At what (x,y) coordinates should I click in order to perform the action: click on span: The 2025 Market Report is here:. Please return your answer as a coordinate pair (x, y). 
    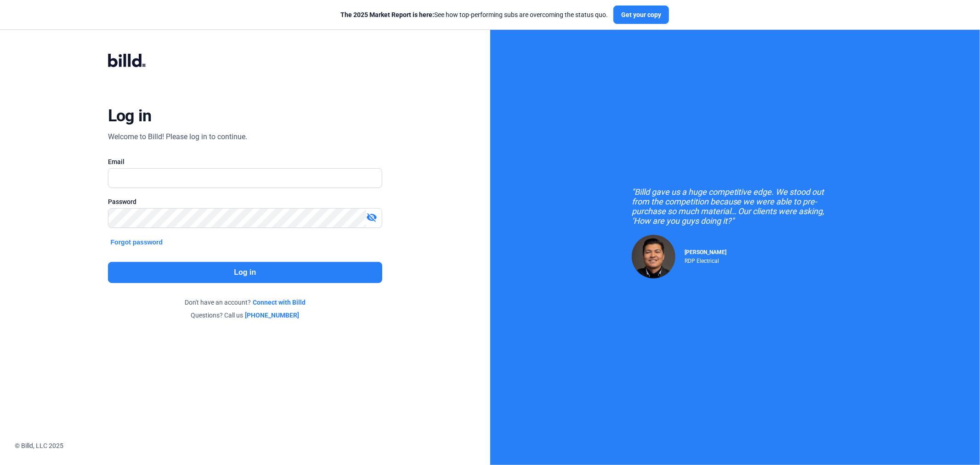
    Looking at the image, I should click on (388, 15).